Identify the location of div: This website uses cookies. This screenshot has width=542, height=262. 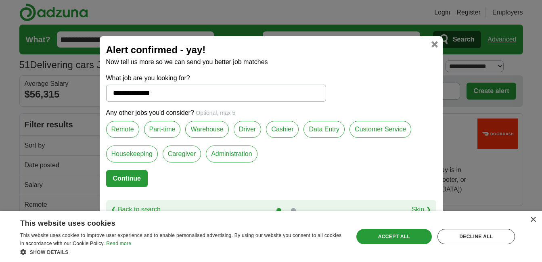
(172, 222).